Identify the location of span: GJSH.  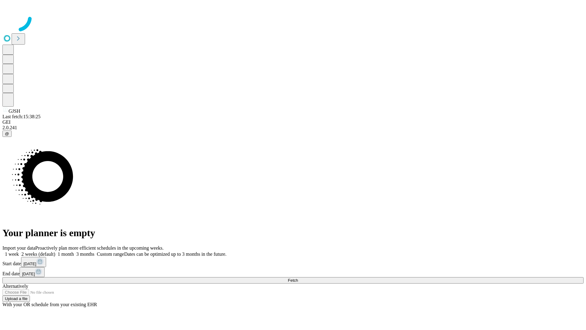
(14, 111).